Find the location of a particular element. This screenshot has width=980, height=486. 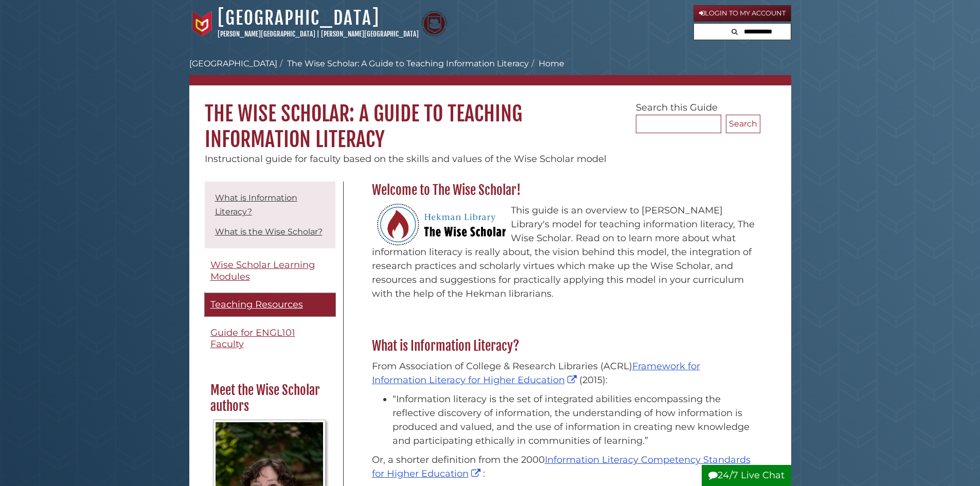

a: Framework for Information Literacy for Higher Education is located at coordinates (536, 373).